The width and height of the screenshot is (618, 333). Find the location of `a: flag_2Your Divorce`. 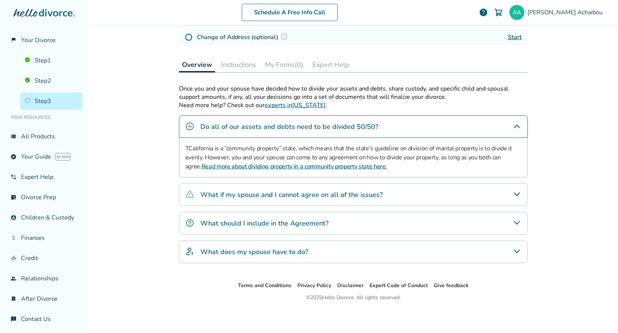

a: flag_2Your Divorce is located at coordinates (44, 40).